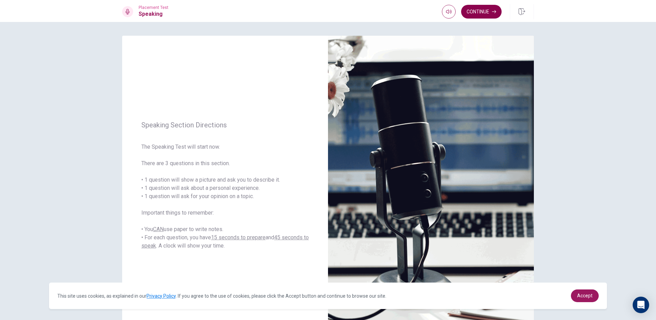 The image size is (656, 320). What do you see at coordinates (584, 295) in the screenshot?
I see `span: Accept` at bounding box center [584, 295].